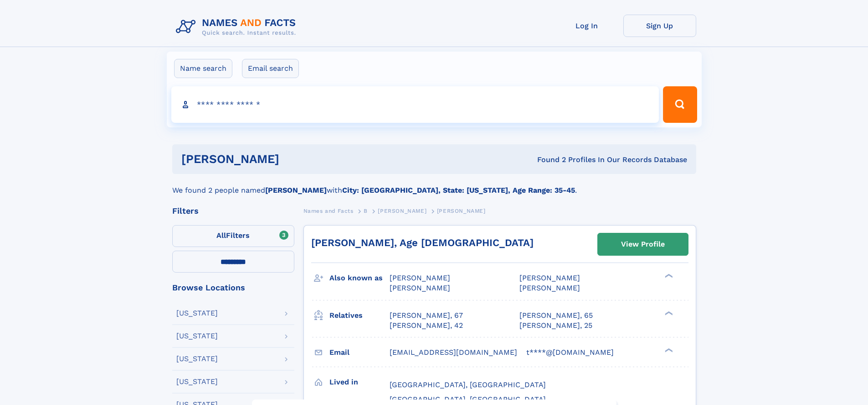 The image size is (868, 405). I want to click on img: Logo Names and Facts, so click(238, 27).